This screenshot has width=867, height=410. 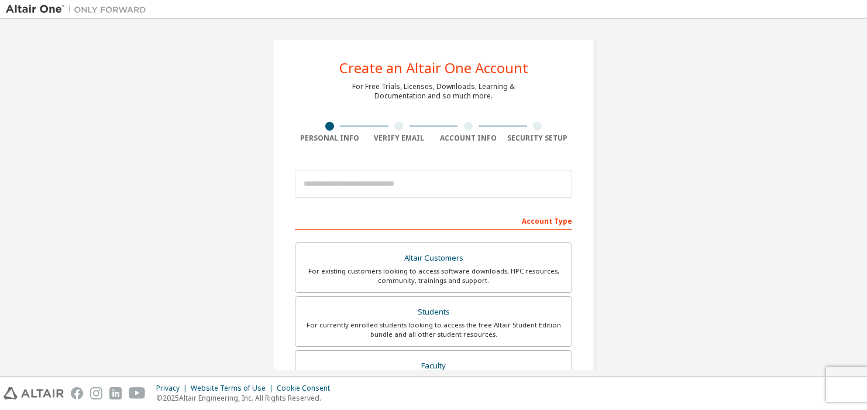 I want to click on div: Privacy, so click(x=173, y=388).